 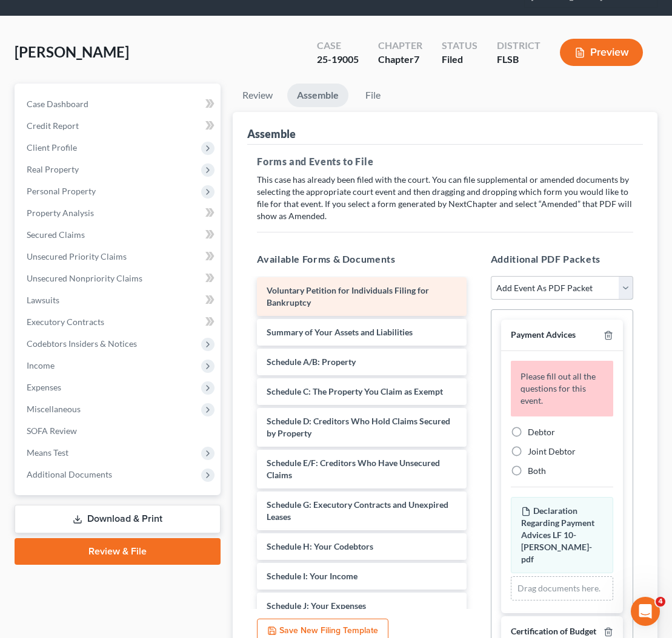 What do you see at coordinates (316, 606) in the screenshot?
I see `span: Schedule J: Your Expenses` at bounding box center [316, 606].